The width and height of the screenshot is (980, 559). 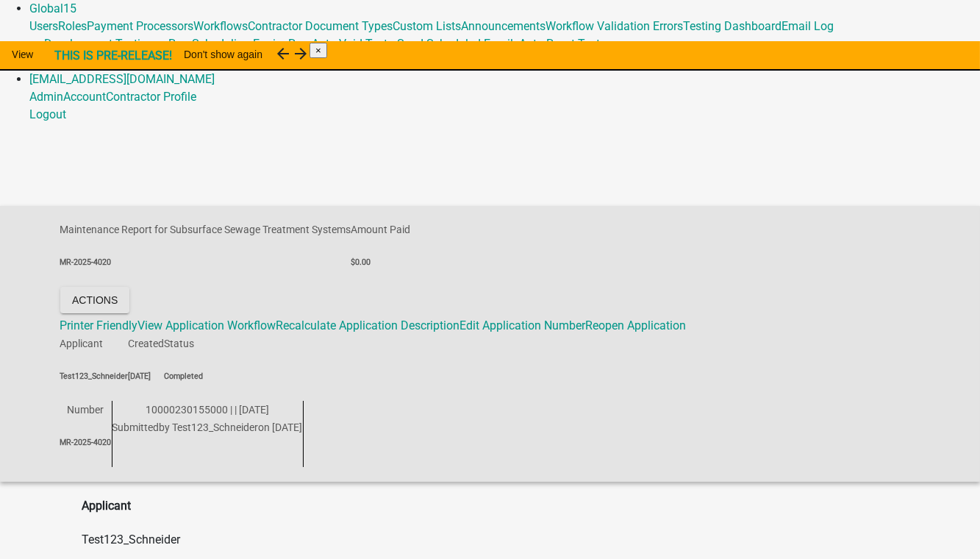 I want to click on span: Status, so click(x=179, y=343).